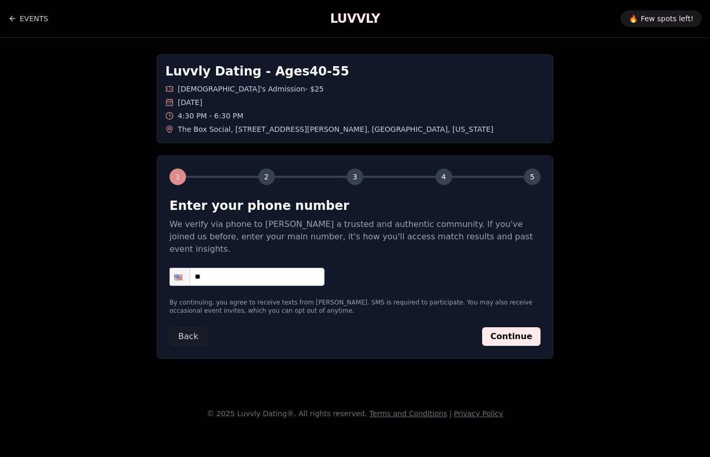 Image resolution: width=710 pixels, height=457 pixels. Describe the element at coordinates (511, 337) in the screenshot. I see `button: Continue` at that location.